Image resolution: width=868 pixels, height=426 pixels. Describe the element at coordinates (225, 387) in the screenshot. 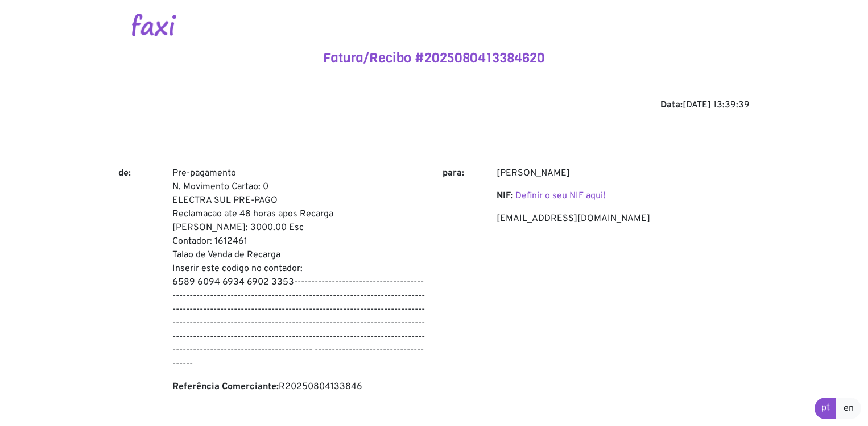

I see `b: Referência Comerciante:` at that location.